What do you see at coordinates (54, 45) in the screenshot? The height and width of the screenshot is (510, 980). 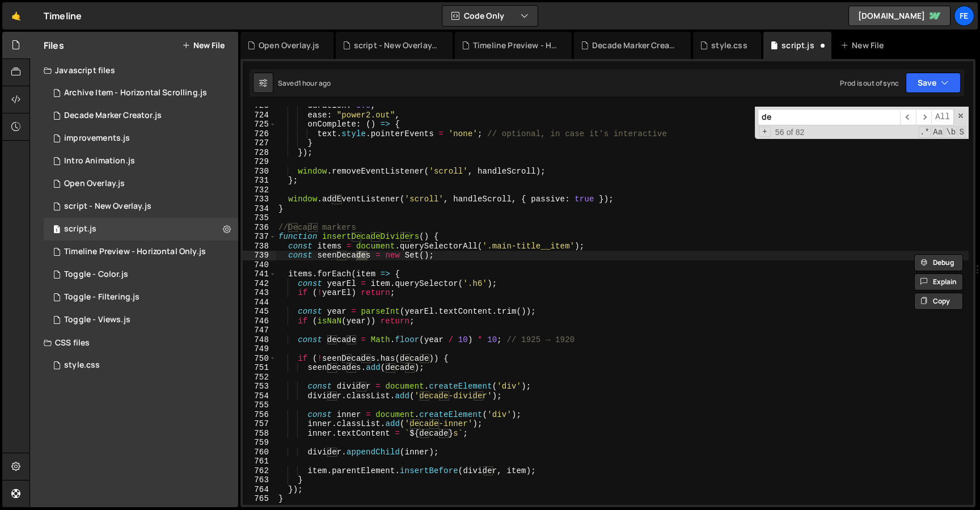 I see `h2: Files` at bounding box center [54, 45].